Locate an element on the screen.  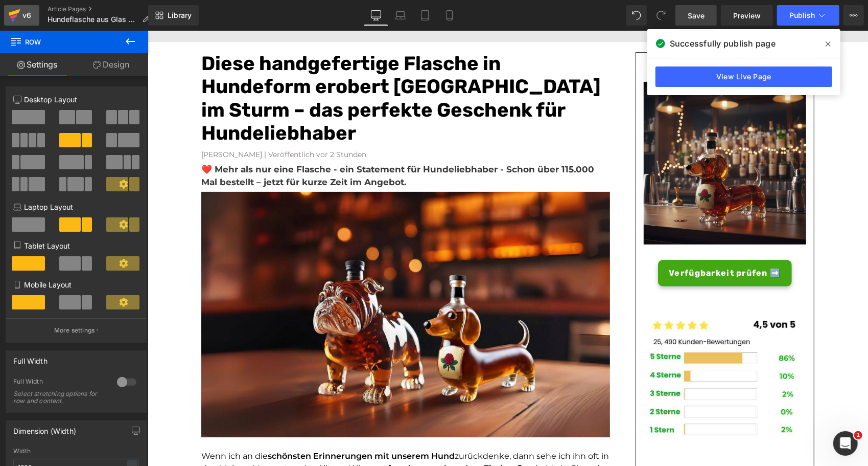
span: Row is located at coordinates (61, 42).